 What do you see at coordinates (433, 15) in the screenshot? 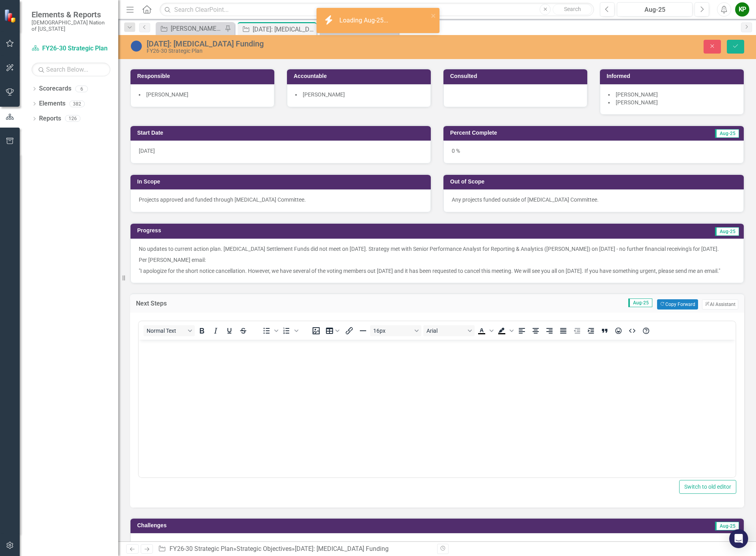
I see `button: close` at bounding box center [433, 15].